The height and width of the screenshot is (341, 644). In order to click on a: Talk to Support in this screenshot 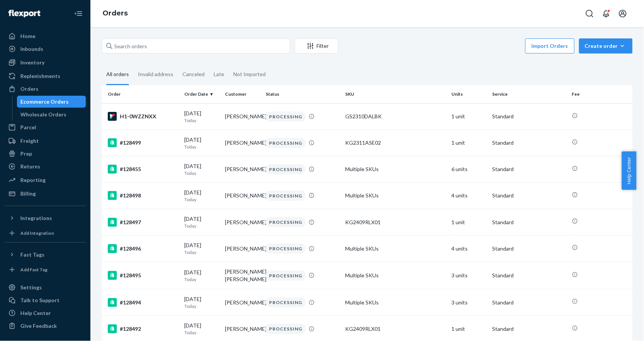, I will do `click(45, 300)`.